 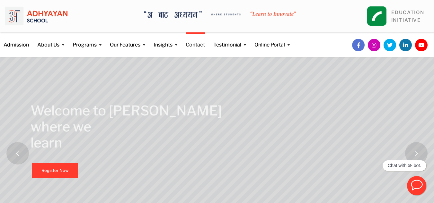 I want to click on a: Admission, so click(x=16, y=40).